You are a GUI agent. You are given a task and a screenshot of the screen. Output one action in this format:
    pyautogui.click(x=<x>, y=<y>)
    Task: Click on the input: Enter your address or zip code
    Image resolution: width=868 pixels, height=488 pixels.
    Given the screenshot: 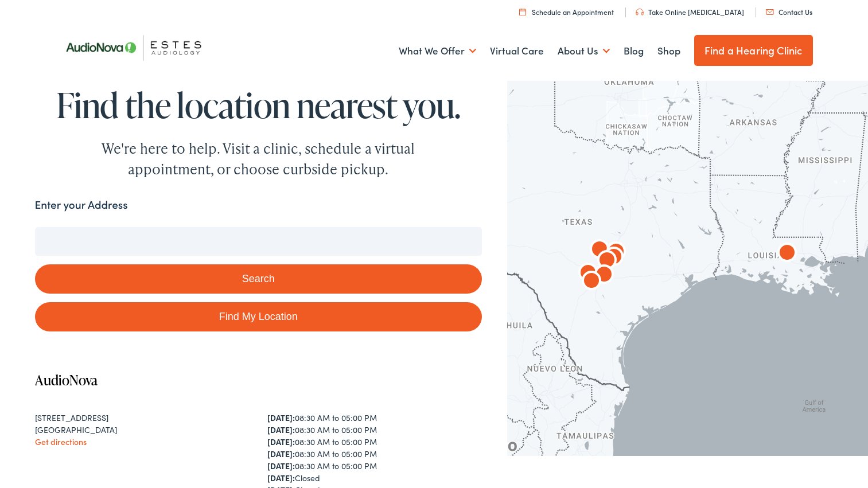 What is the action you would take?
    pyautogui.click(x=259, y=242)
    